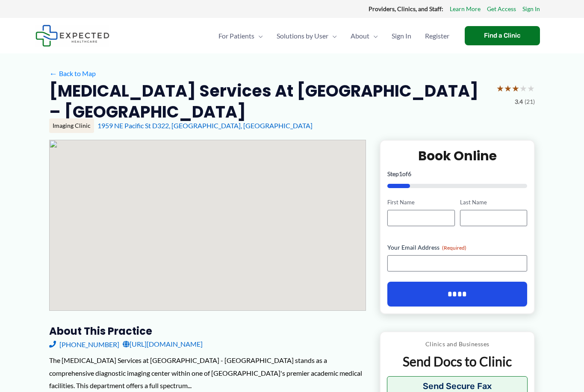 The width and height of the screenshot is (584, 392). Describe the element at coordinates (334, 36) in the screenshot. I see `nav: Primary Site Navigation` at that location.